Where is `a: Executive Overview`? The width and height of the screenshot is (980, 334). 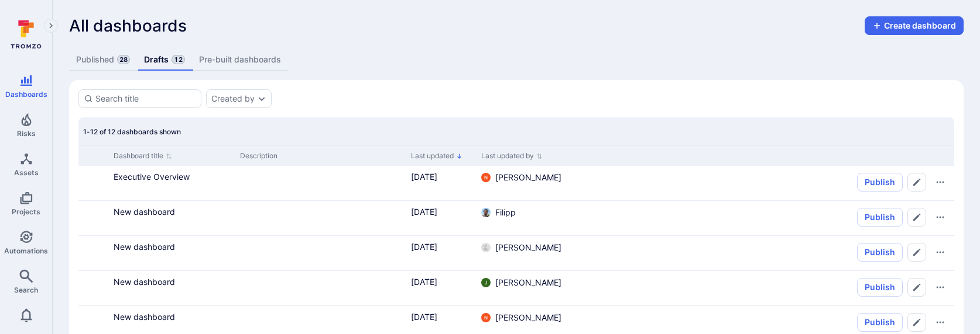
a: Executive Overview is located at coordinates (152, 177).